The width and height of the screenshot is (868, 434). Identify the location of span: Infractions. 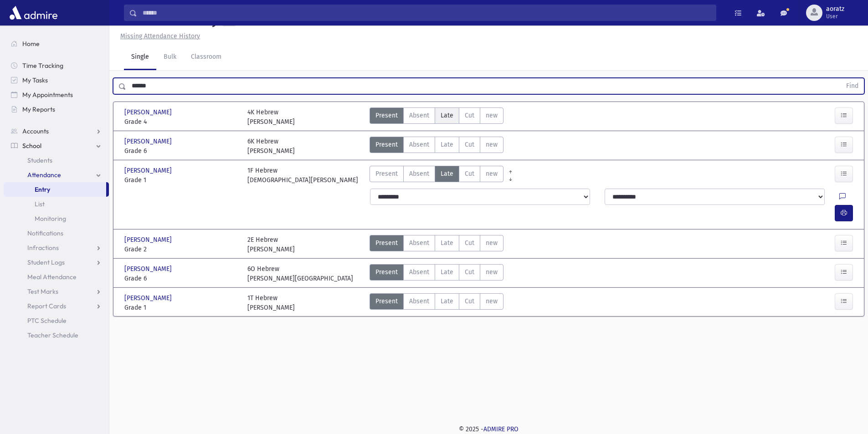
(42, 248).